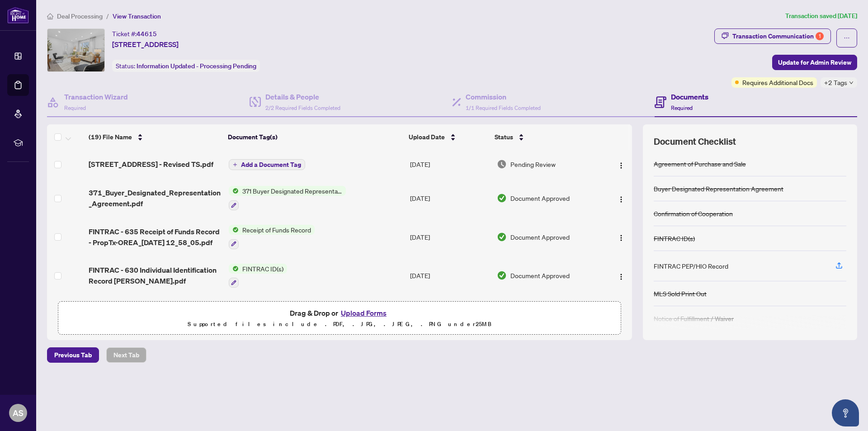 The width and height of the screenshot is (868, 431). What do you see at coordinates (292, 191) in the screenshot?
I see `span: 371 Buyer Designated Representation Agreement - Authority for Purchase or Lease` at bounding box center [292, 191].